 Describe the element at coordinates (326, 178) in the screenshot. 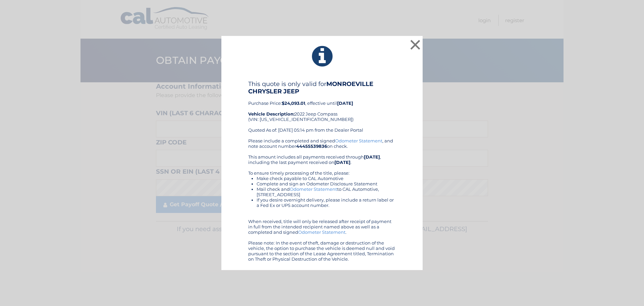

I see `li: Make check payable to CAL Automotive` at that location.